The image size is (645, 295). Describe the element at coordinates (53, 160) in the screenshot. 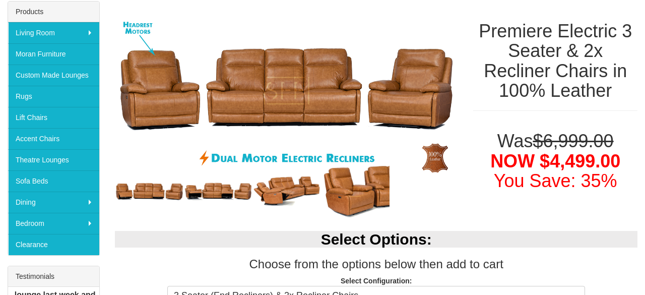

I see `a: Theatre Lounges` at that location.